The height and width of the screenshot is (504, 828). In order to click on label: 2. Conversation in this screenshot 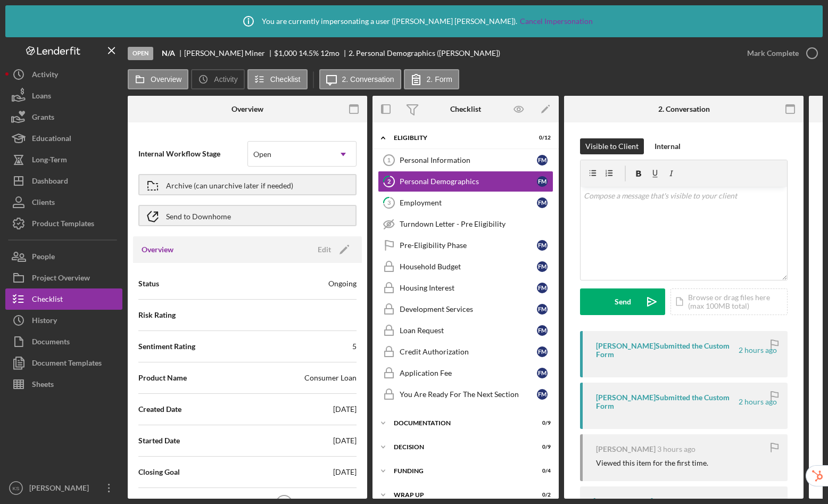, I will do `click(369, 79)`.